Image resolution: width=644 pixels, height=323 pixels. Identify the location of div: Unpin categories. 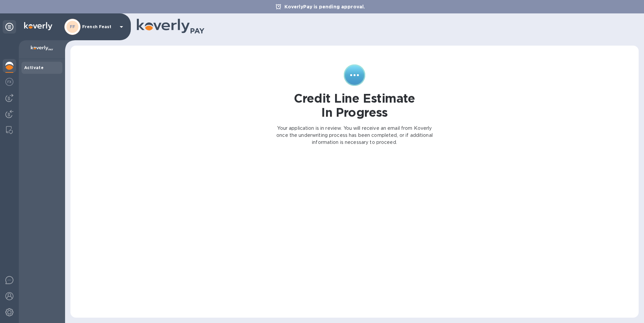
(10, 27).